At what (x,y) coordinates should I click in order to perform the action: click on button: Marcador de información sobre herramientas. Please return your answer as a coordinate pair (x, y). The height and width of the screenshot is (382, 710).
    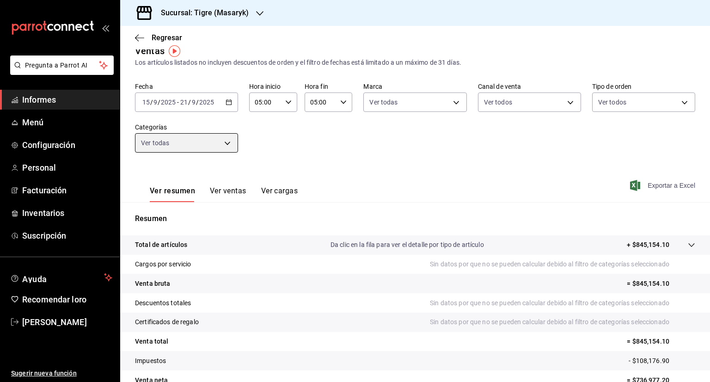
    Looking at the image, I should click on (174, 51).